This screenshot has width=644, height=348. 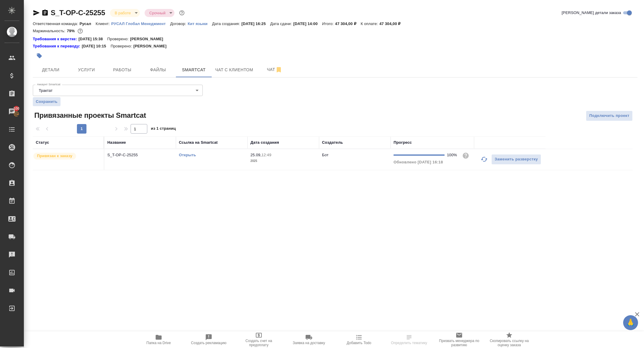 What do you see at coordinates (88, 24) in the screenshot?
I see `p: Русал` at bounding box center [88, 24].